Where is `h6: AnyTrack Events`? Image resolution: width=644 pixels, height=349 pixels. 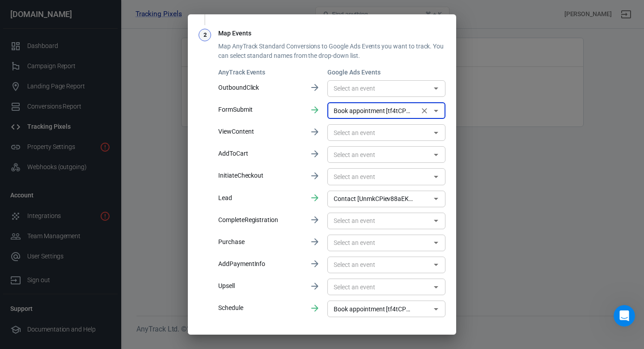 h6: AnyTrack Events is located at coordinates (260, 72).